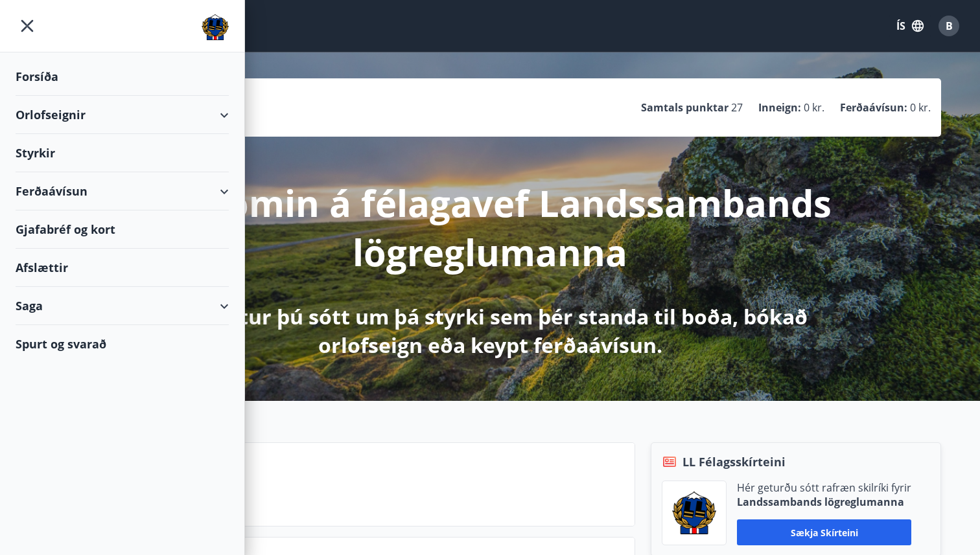 Image resolution: width=980 pixels, height=555 pixels. What do you see at coordinates (490, 227) in the screenshot?
I see `p: Velkomin á félagavef Landssambands lögreglumanna` at bounding box center [490, 227].